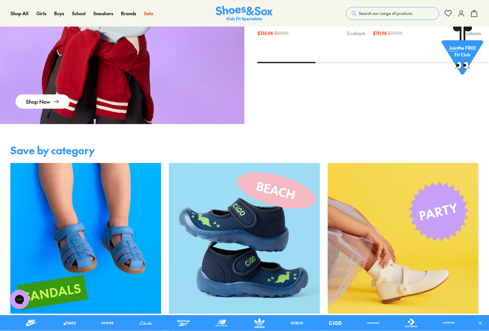 Image resolution: width=489 pixels, height=331 pixels. Describe the element at coordinates (41, 13) in the screenshot. I see `span: Girls` at that location.